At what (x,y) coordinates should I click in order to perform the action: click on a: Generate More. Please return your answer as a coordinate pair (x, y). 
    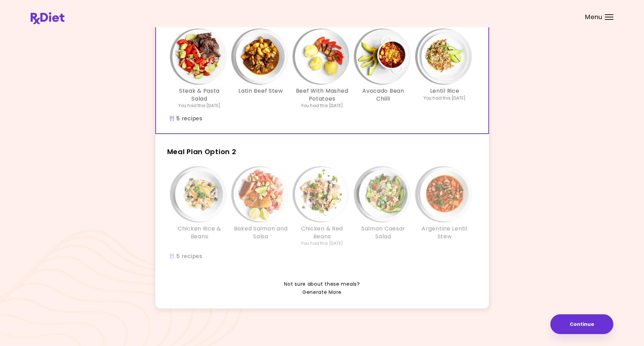
    Looking at the image, I should click on (322, 293).